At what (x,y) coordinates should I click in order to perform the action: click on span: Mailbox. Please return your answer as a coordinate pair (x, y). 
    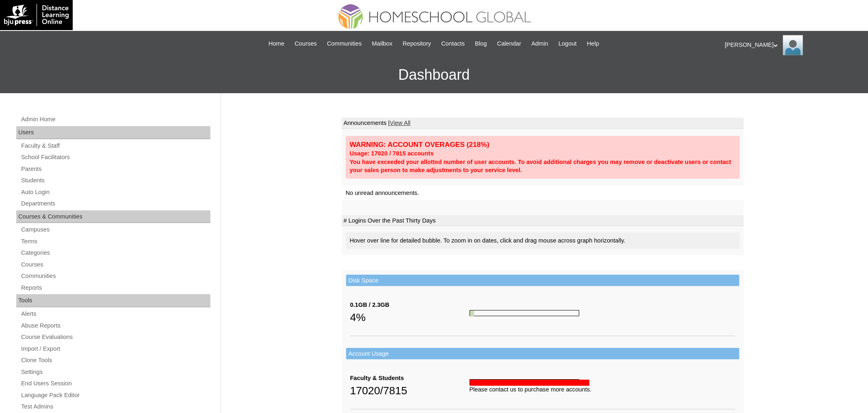
    Looking at the image, I should click on (382, 44).